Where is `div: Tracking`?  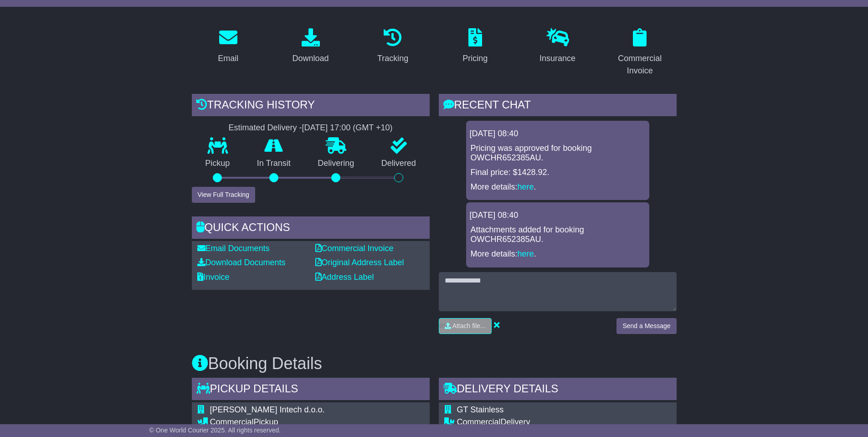
div: Tracking is located at coordinates (393, 59).